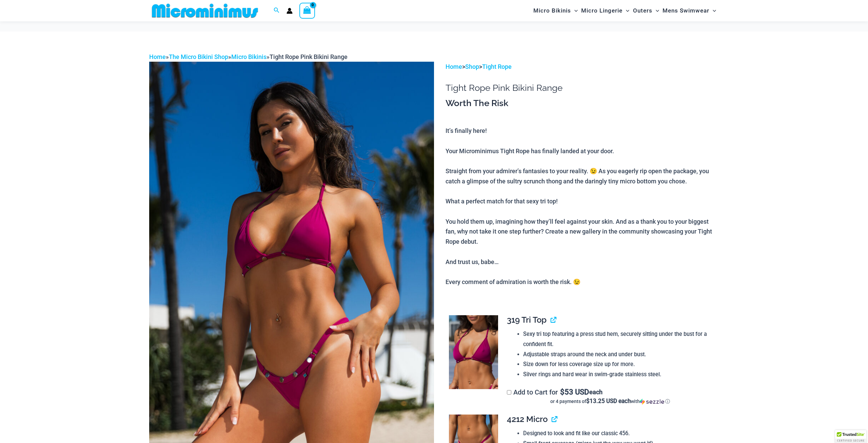 The height and width of the screenshot is (443, 868). What do you see at coordinates (552, 11) in the screenshot?
I see `span: Micro Bikinis` at bounding box center [552, 11].